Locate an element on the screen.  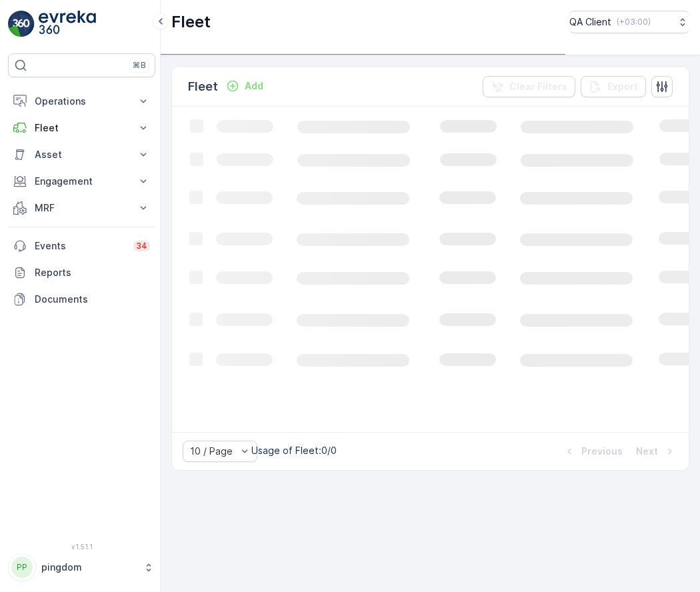
p: Events is located at coordinates (80, 246).